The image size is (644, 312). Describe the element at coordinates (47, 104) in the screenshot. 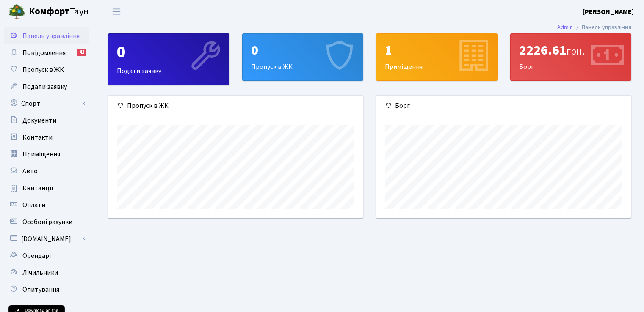

I see `a: Спорт` at that location.